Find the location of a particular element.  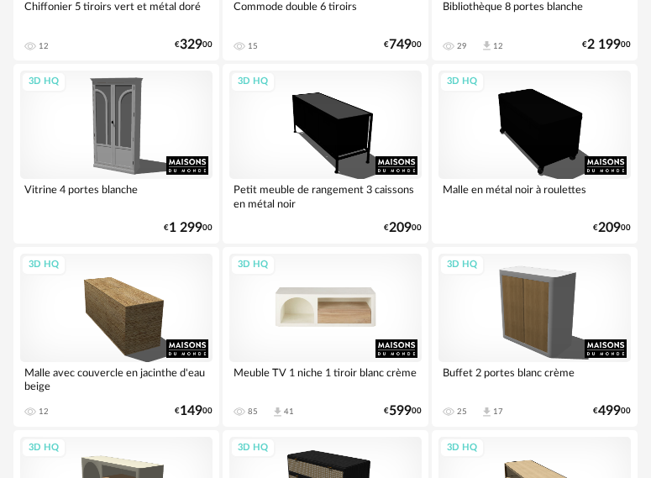

a: 3D HQ Malle avec couvercle en jacinthe d'eau beige 12 €14900 is located at coordinates (116, 337).